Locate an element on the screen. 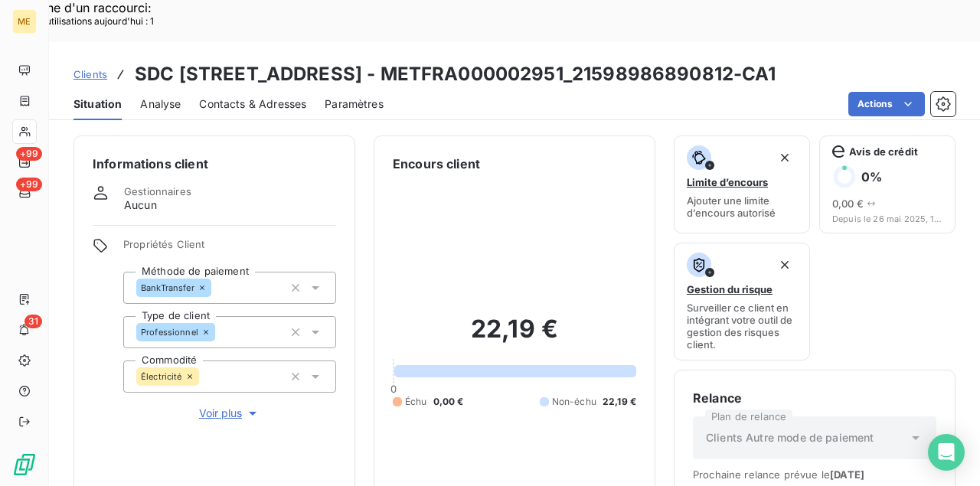 This screenshot has width=980, height=486. span: Clients is located at coordinates (90, 74).